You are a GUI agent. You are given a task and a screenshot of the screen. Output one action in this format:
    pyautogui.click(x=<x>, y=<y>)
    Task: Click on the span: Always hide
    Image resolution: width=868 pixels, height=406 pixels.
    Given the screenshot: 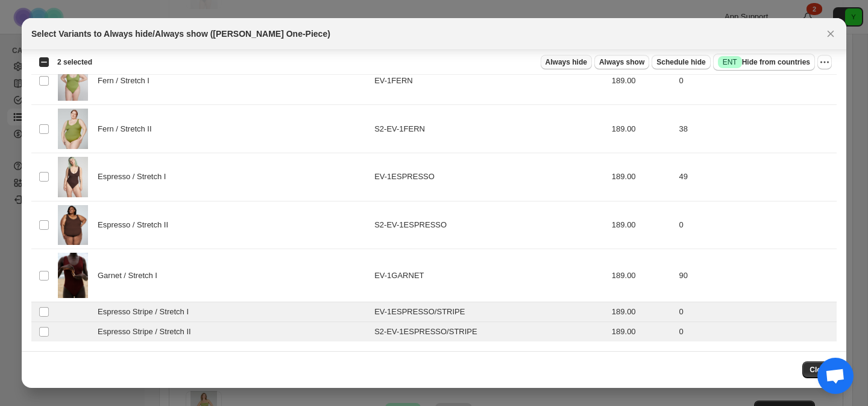 What is the action you would take?
    pyautogui.click(x=566, y=62)
    